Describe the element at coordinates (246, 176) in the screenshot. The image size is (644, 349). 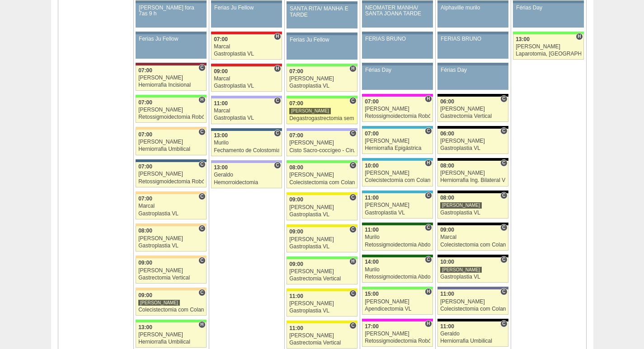
I see `a: C 13:00 Geraldo Hemorroidectomia` at that location.